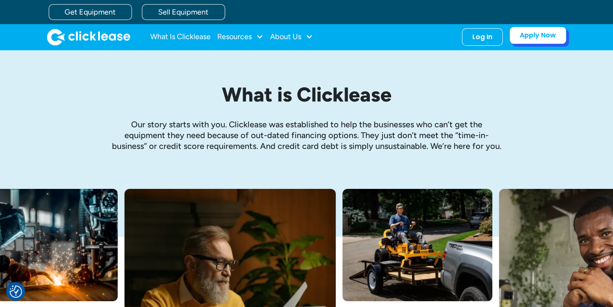 The height and width of the screenshot is (307, 613). Describe the element at coordinates (482, 37) in the screenshot. I see `div: Log In` at that location.